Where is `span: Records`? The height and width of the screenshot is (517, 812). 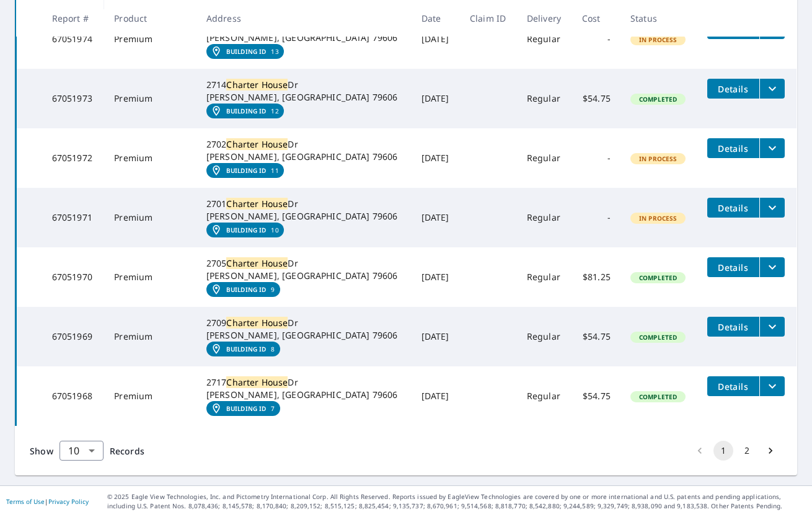
span: Records is located at coordinates (127, 451).